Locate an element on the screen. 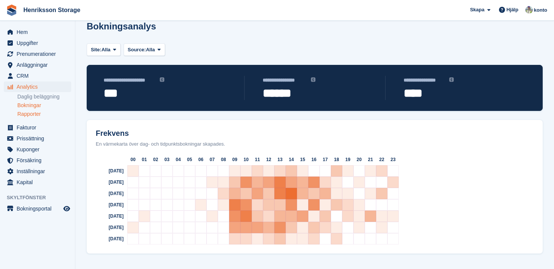  span: Kuponger is located at coordinates (39, 149).